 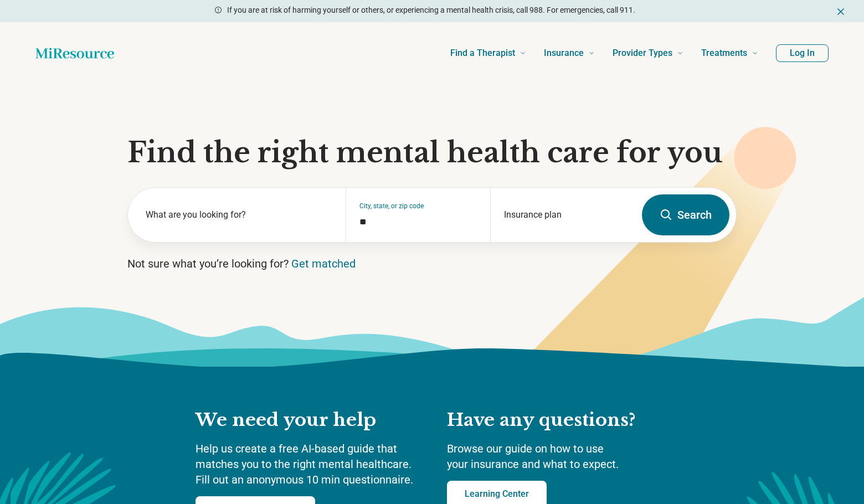 I want to click on h2: We need your help, so click(x=310, y=420).